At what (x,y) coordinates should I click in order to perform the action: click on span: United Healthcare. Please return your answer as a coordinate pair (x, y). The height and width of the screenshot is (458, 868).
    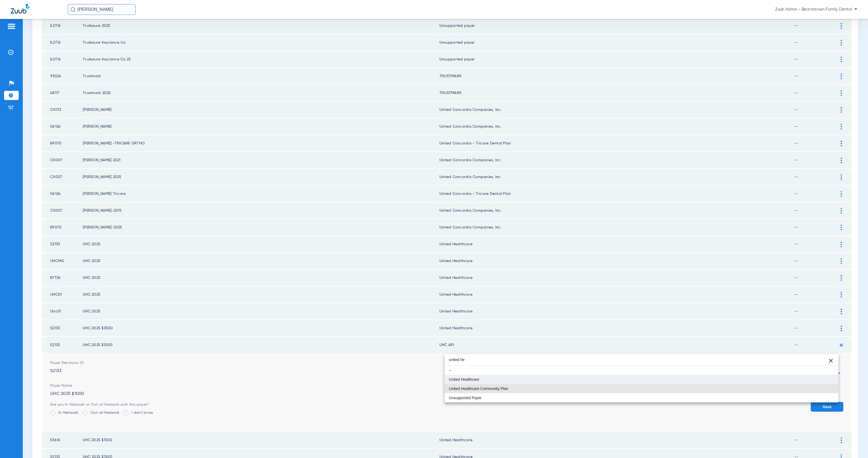
    Looking at the image, I should click on (464, 380).